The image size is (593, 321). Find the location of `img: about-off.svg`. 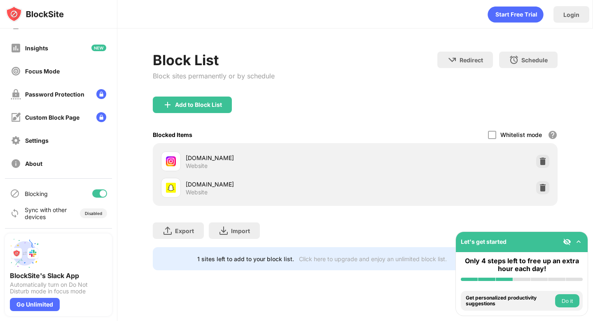

img: about-off.svg is located at coordinates (16, 163).